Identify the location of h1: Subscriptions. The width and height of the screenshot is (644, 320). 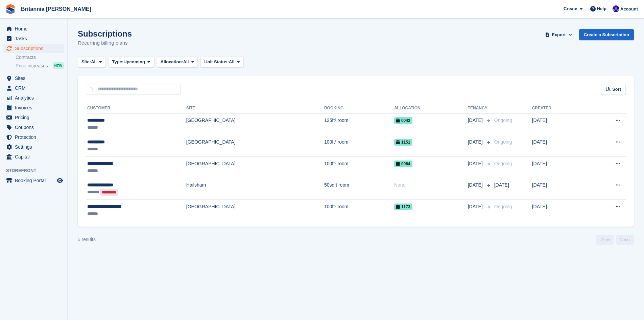
(105, 34).